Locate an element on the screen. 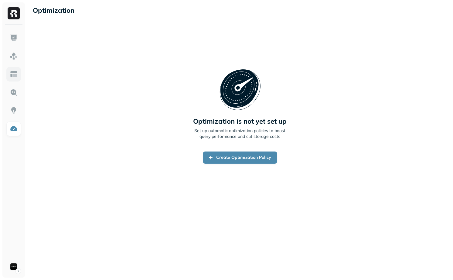 This screenshot has width=453, height=280. img: Sonos is located at coordinates (14, 267).